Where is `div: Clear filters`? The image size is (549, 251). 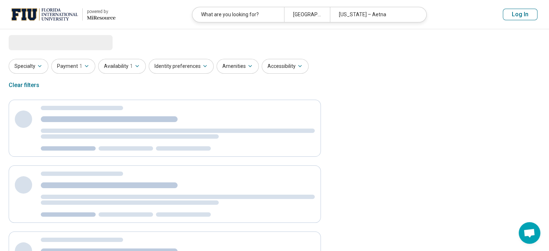 div: Clear filters is located at coordinates (24, 85).